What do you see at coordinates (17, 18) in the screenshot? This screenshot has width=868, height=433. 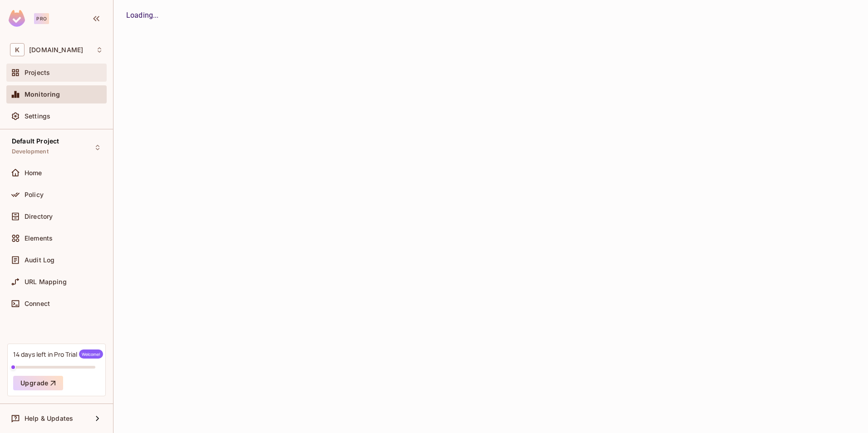 I see `img: SReyMgAAAABJRU5ErkJggg==` at bounding box center [17, 18].